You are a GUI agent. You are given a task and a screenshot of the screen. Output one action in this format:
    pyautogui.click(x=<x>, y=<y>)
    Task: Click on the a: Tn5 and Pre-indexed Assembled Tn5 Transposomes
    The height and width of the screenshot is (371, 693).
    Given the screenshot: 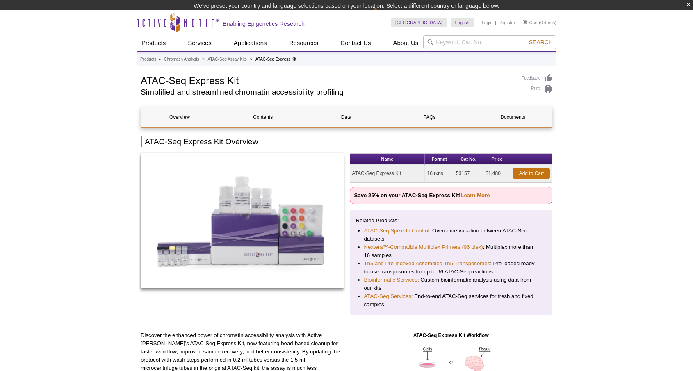 What is the action you would take?
    pyautogui.click(x=427, y=264)
    